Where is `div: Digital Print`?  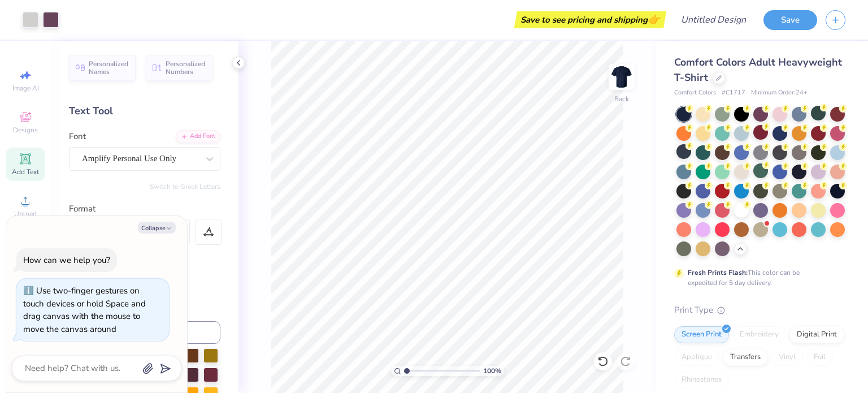 div: Digital Print is located at coordinates (816, 335).